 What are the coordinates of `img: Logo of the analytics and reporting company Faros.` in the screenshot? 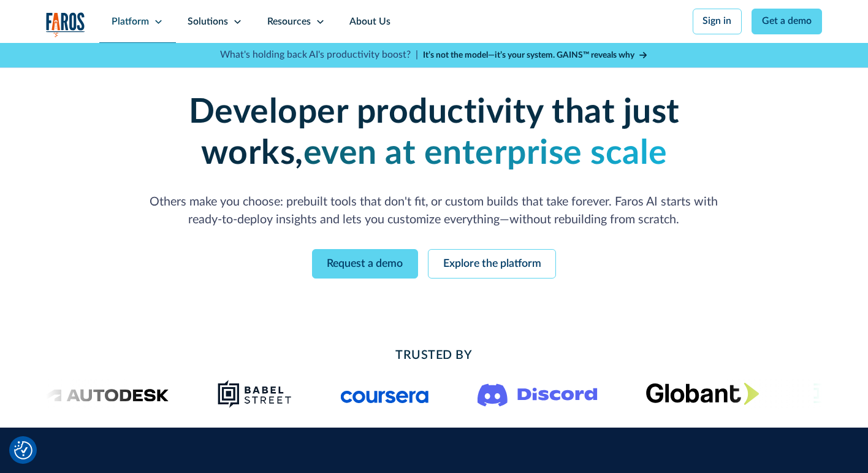 It's located at (65, 25).